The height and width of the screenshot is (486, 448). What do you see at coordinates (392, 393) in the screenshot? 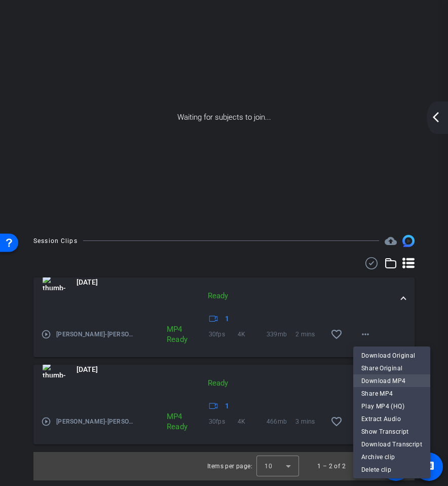
I see `span: Share MP4` at bounding box center [392, 393].